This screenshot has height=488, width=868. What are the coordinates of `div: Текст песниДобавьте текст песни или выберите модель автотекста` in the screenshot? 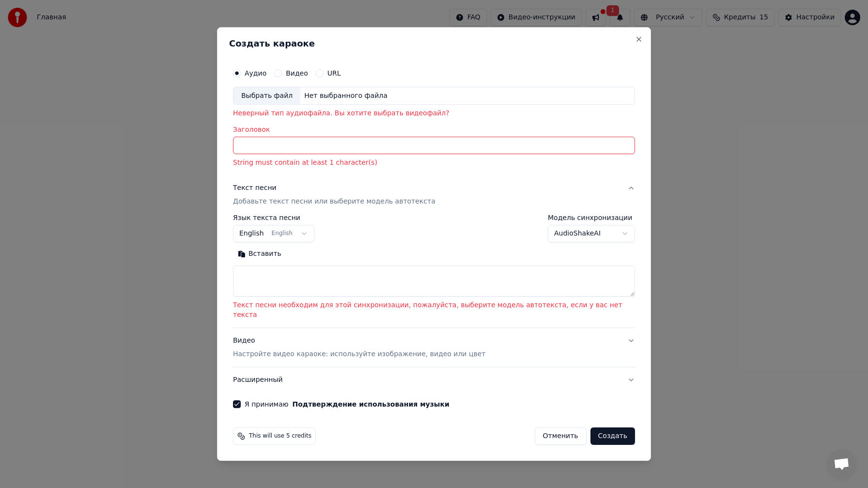 It's located at (434, 271).